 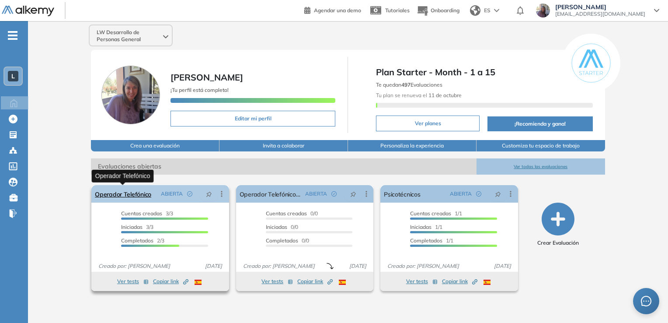 What do you see at coordinates (402, 194) in the screenshot?
I see `a: Psicotécnicos` at bounding box center [402, 194].